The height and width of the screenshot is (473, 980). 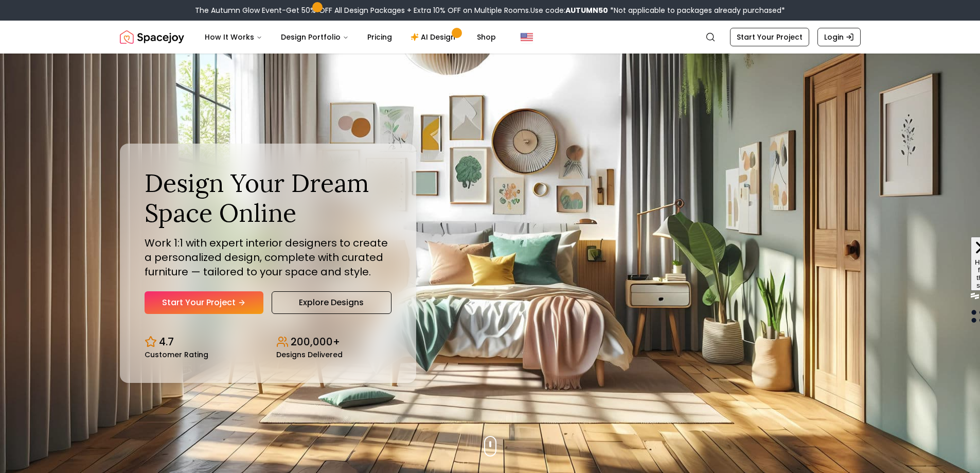 What do you see at coordinates (587, 10) in the screenshot?
I see `b: AUTUMN50` at bounding box center [587, 10].